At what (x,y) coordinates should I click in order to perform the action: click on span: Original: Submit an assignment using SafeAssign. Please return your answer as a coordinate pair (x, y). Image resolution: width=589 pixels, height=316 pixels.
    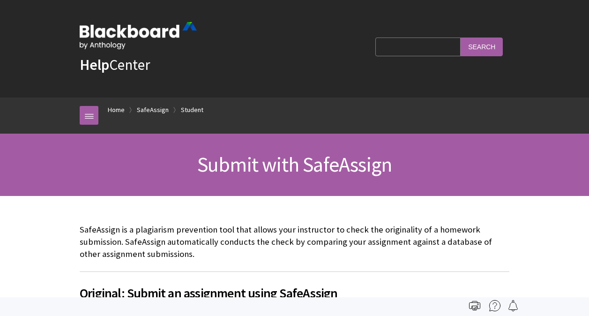
    Looking at the image, I should click on (294, 293).